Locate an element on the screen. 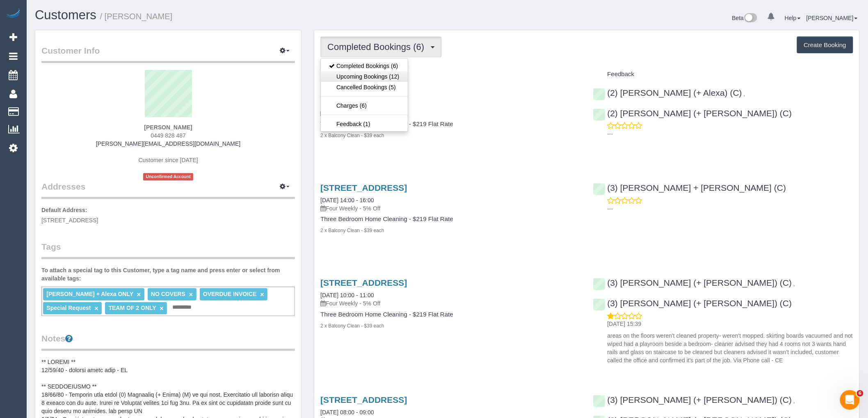 The height and width of the screenshot is (418, 868). span: Completed Bookings (6) is located at coordinates (378, 47).